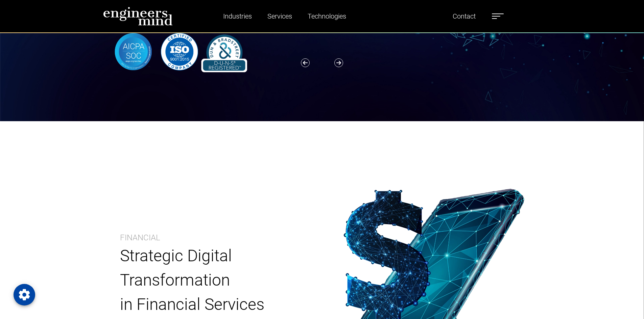 This screenshot has width=644, height=319. What do you see at coordinates (327, 16) in the screenshot?
I see `a: Technologies` at bounding box center [327, 16].